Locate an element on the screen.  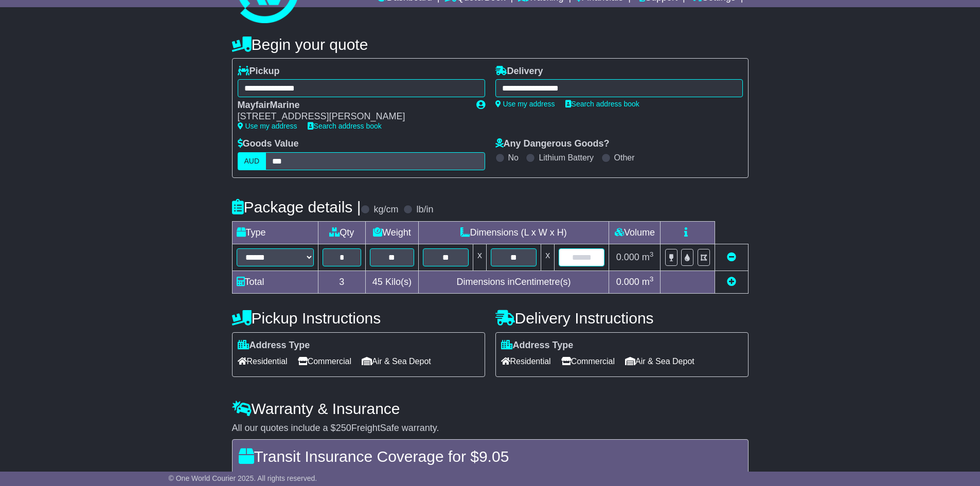
span: 9.05 is located at coordinates (494, 456).